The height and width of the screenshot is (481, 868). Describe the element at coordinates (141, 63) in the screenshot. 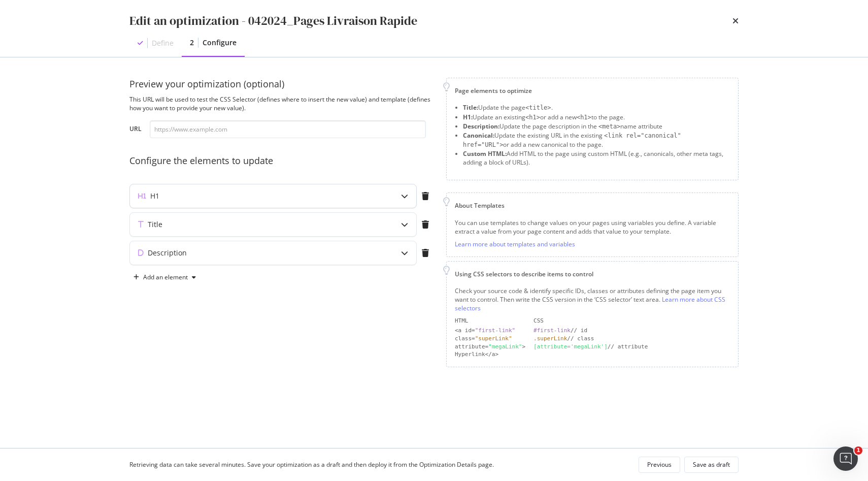

I see `div: Mots-clés` at that location.